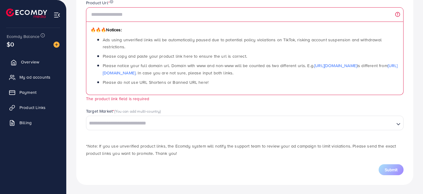  I want to click on label: Target Market, so click(123, 111).